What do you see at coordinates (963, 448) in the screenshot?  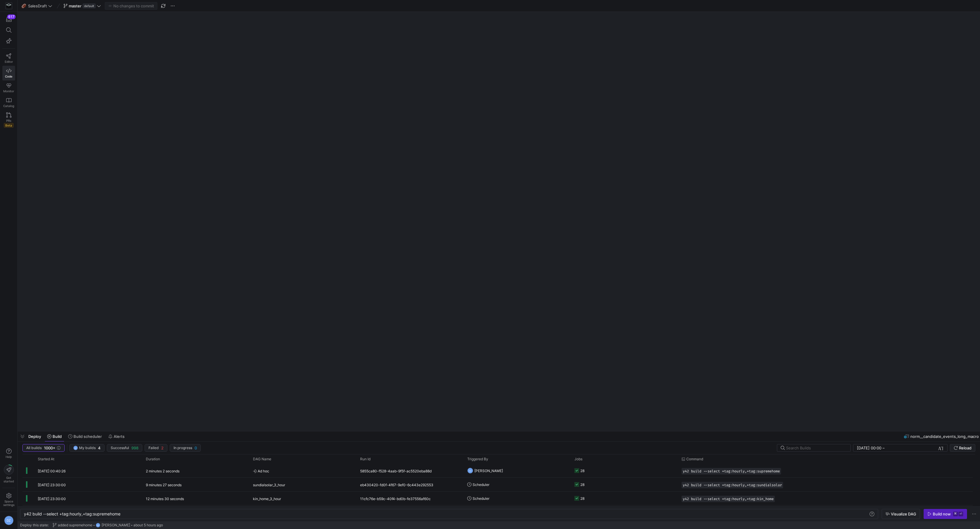 I see `button: Reload` at bounding box center [963, 448].